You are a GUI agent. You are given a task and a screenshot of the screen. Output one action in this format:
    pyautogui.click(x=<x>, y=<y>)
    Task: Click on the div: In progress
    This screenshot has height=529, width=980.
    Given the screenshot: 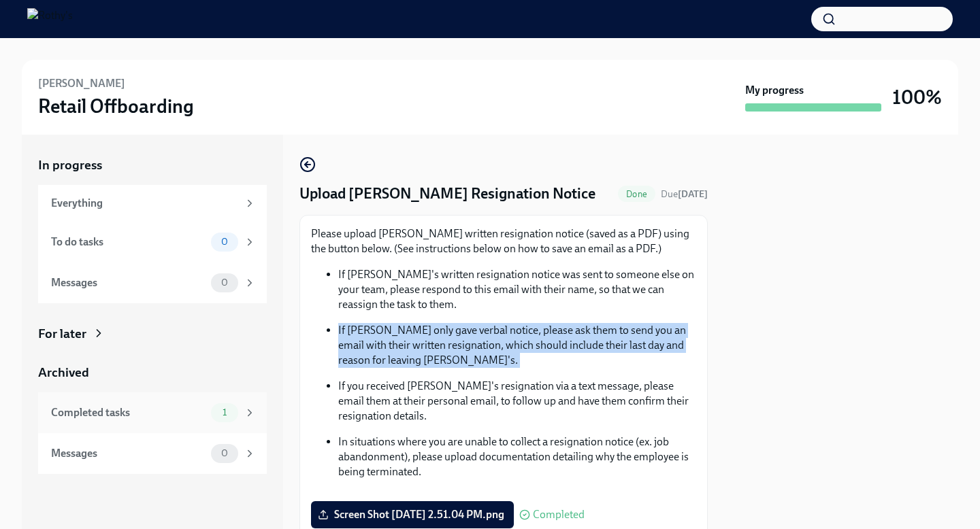 What is the action you would take?
    pyautogui.click(x=153, y=165)
    